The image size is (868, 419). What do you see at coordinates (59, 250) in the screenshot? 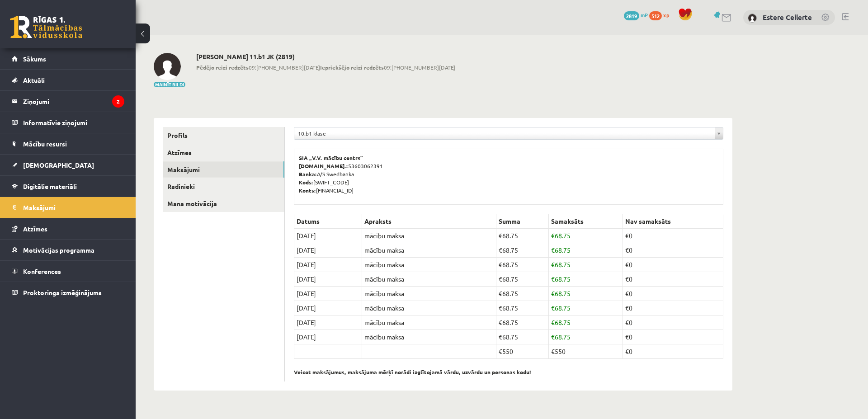
I see `span: Motivācijas programma` at bounding box center [59, 250].